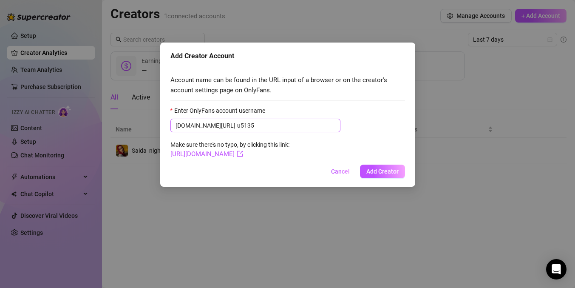  I want to click on span: export, so click(240, 153).